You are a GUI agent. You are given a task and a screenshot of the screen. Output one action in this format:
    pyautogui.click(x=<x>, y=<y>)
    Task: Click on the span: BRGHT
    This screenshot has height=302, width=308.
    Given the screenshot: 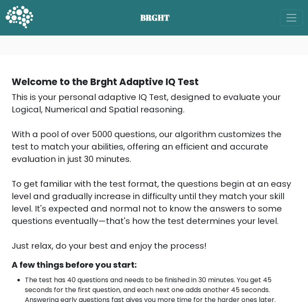 What is the action you would take?
    pyautogui.click(x=160, y=18)
    